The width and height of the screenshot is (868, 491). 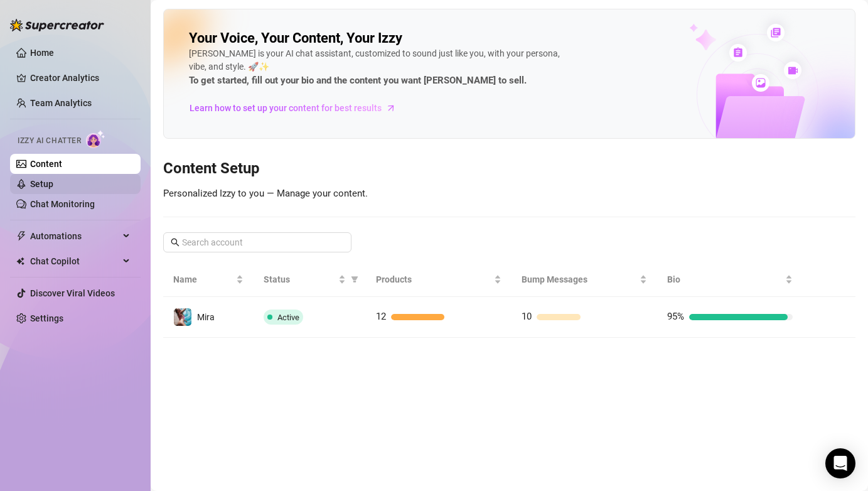 I want to click on span: 95%, so click(x=675, y=316).